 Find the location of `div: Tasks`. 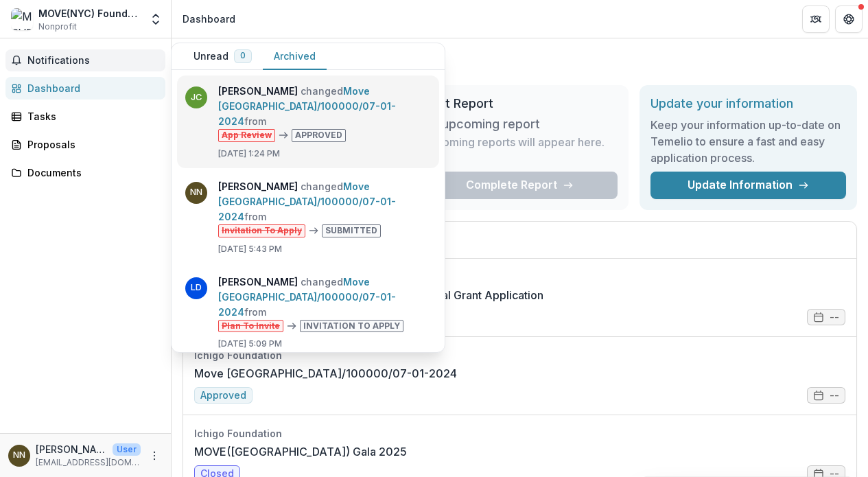

div: Tasks is located at coordinates (91, 116).